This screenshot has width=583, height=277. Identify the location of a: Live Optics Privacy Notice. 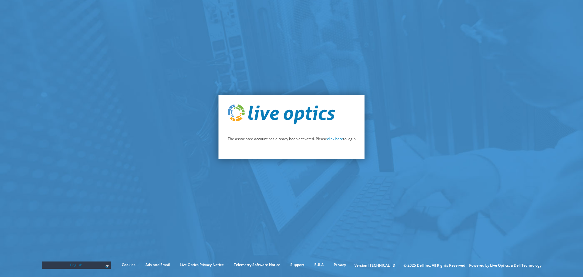
(202, 265).